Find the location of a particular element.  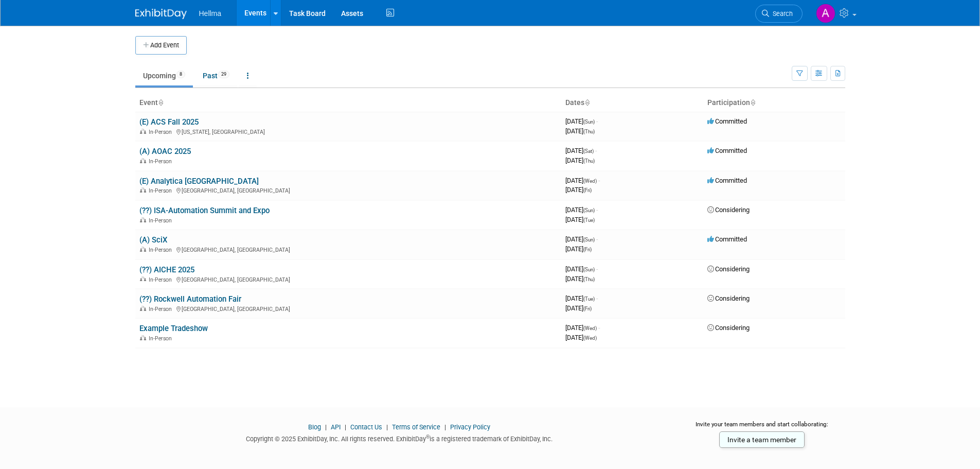

span: 29 is located at coordinates (224, 74).